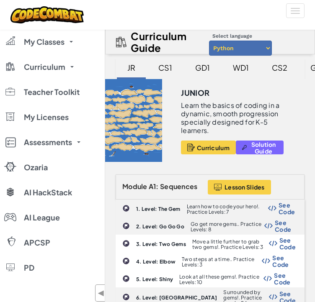 The width and height of the screenshot is (315, 302). Describe the element at coordinates (160, 227) in the screenshot. I see `b: 2. Level: Go Go Go` at that location.